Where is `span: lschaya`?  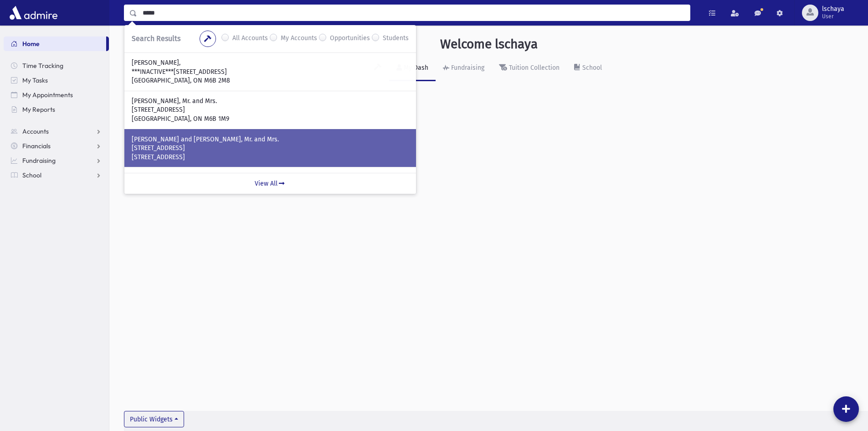 span: lschaya is located at coordinates (833, 9).